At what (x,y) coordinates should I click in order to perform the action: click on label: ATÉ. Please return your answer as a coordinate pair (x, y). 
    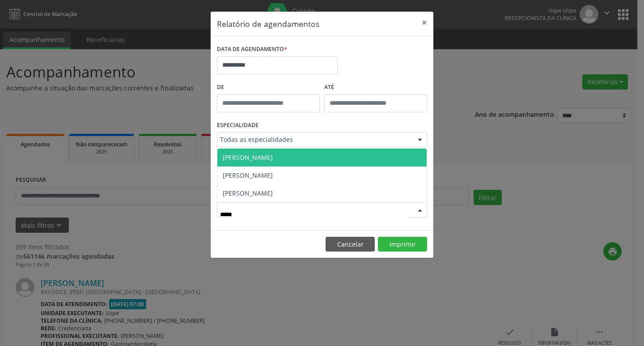
    Looking at the image, I should click on (376, 87).